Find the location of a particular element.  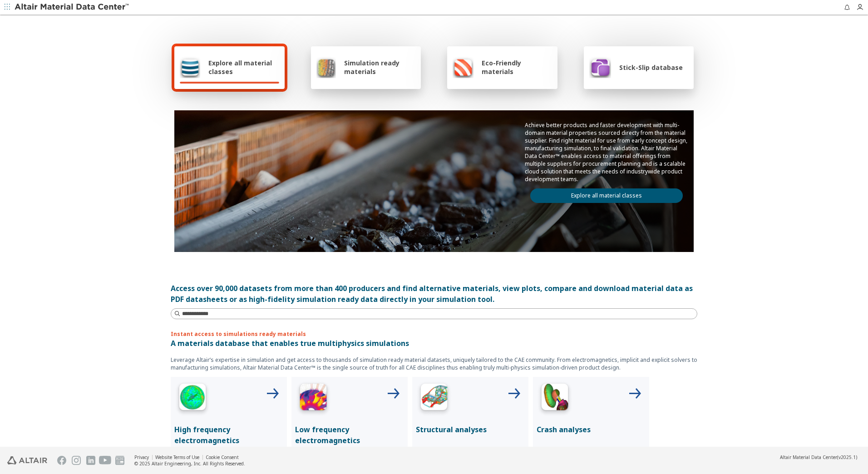

img: Explore all material classes is located at coordinates (190, 67).